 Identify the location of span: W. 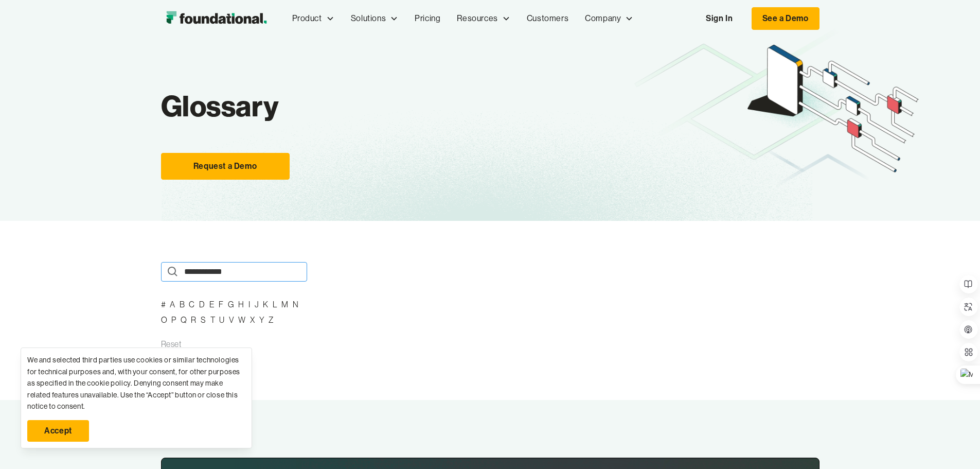
(242, 321).